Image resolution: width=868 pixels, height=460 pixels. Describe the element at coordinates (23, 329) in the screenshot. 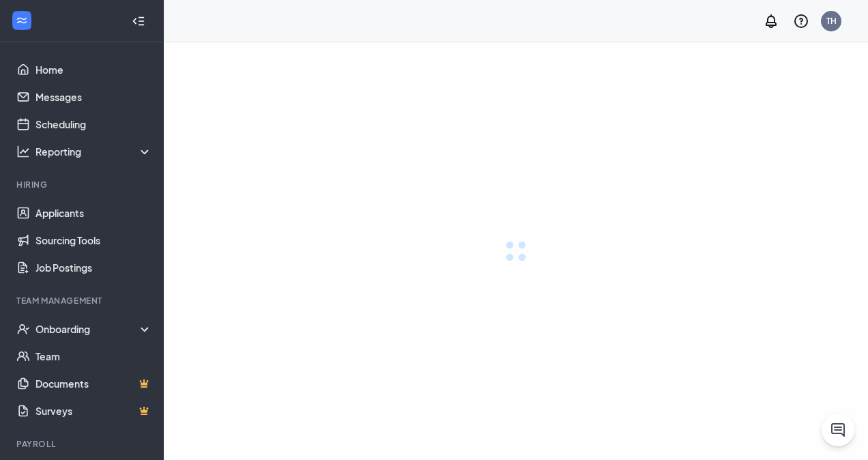

I see `svg: UserCheck` at that location.